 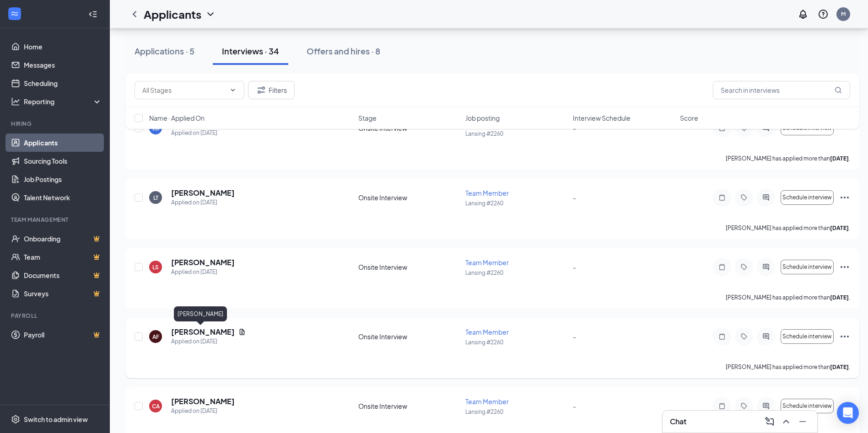 What do you see at coordinates (678, 422) in the screenshot?
I see `h3: Chat` at bounding box center [678, 422].